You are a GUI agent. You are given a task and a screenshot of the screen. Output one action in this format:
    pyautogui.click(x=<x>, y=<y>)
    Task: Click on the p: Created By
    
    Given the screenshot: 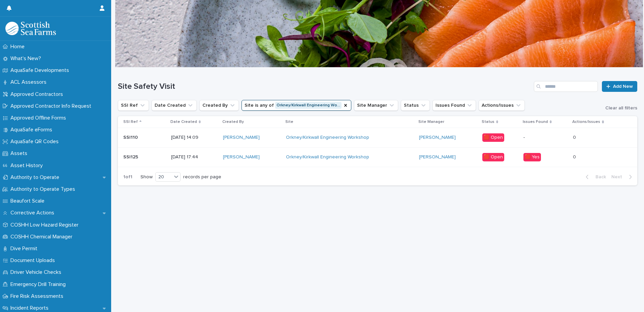 What is the action you would take?
    pyautogui.click(x=233, y=122)
    